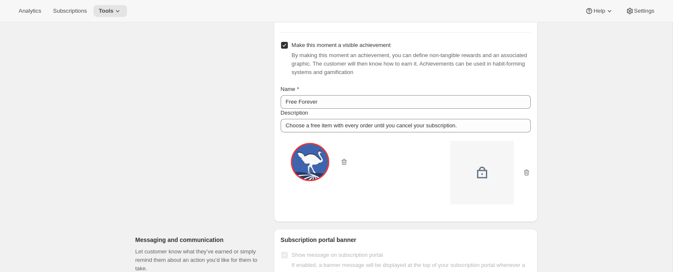 The image size is (673, 272). What do you see at coordinates (110, 11) in the screenshot?
I see `button: Tools` at bounding box center [110, 11].